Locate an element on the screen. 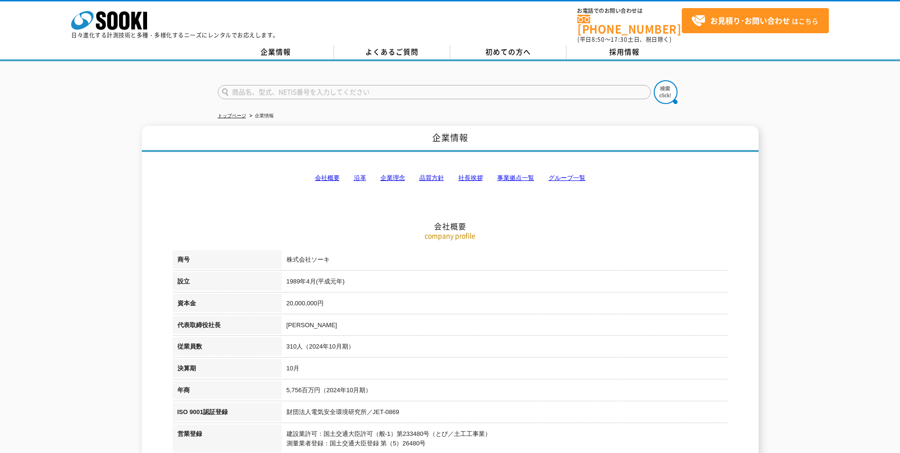  td: 1989年4月(平成元年) is located at coordinates (505, 283).